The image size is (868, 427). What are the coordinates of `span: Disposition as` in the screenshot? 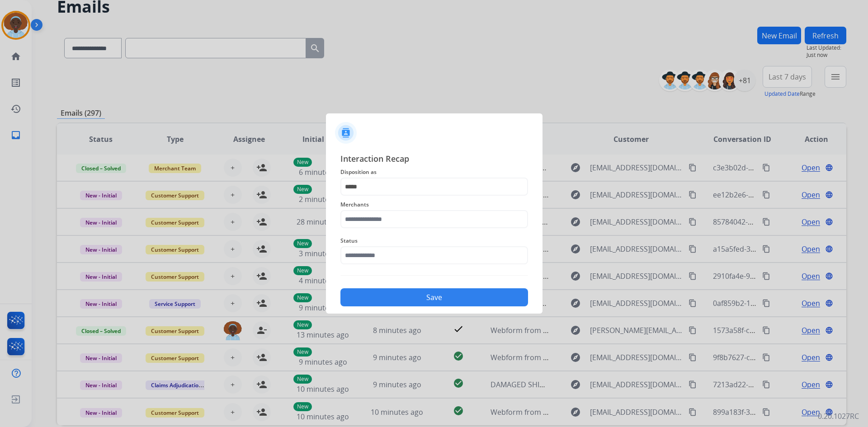 It's located at (434, 172).